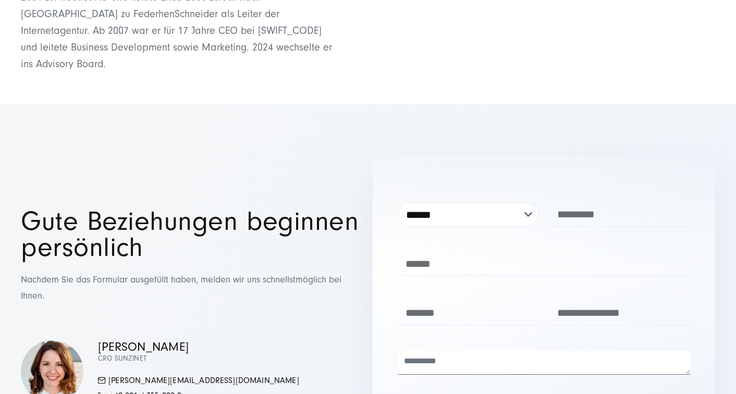  Describe the element at coordinates (192, 234) in the screenshot. I see `h1: Gute Beziehungen beginnen persönlich` at that location.